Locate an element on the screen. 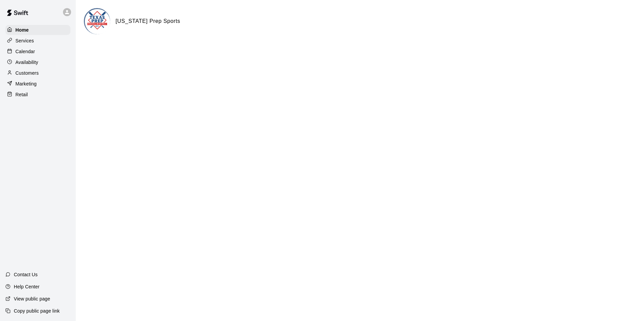 The image size is (644, 321). a: Availability is located at coordinates (38, 62).